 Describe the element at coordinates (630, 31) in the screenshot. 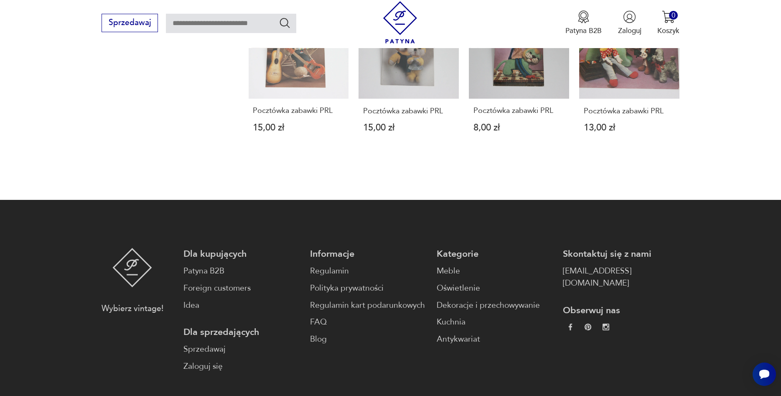

I see `p: Zaloguj` at that location.